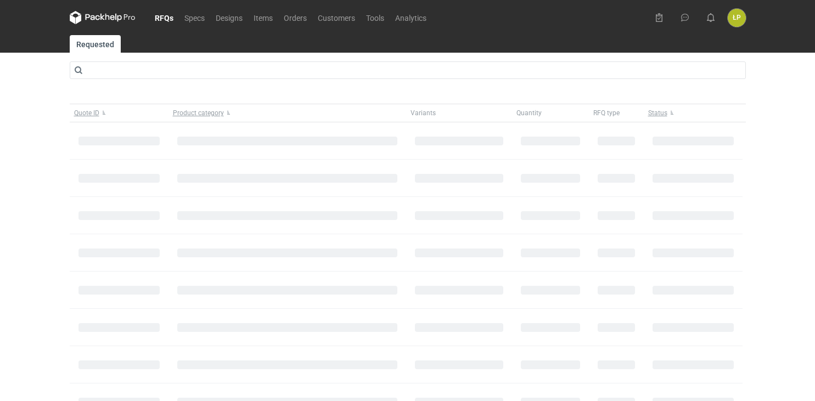 This screenshot has height=401, width=815. Describe the element at coordinates (119, 113) in the screenshot. I see `button: Quote ID` at that location.